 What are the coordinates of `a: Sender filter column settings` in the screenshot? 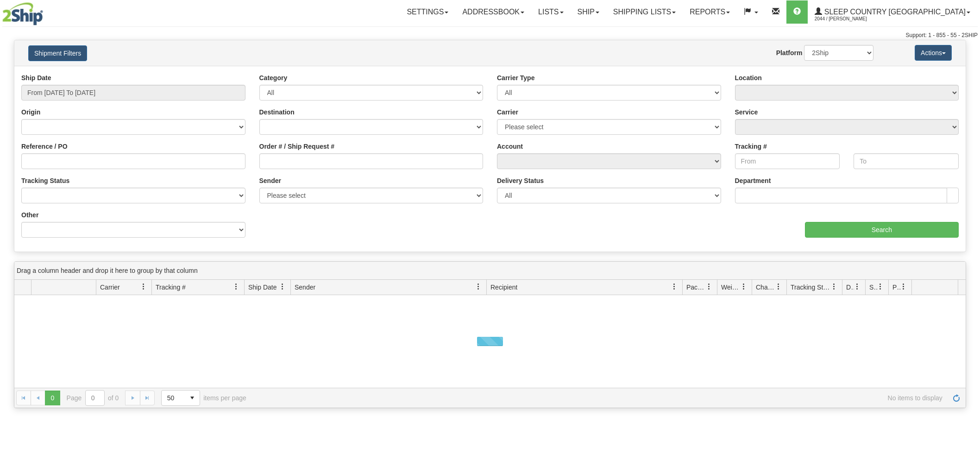 It's located at (478, 287).